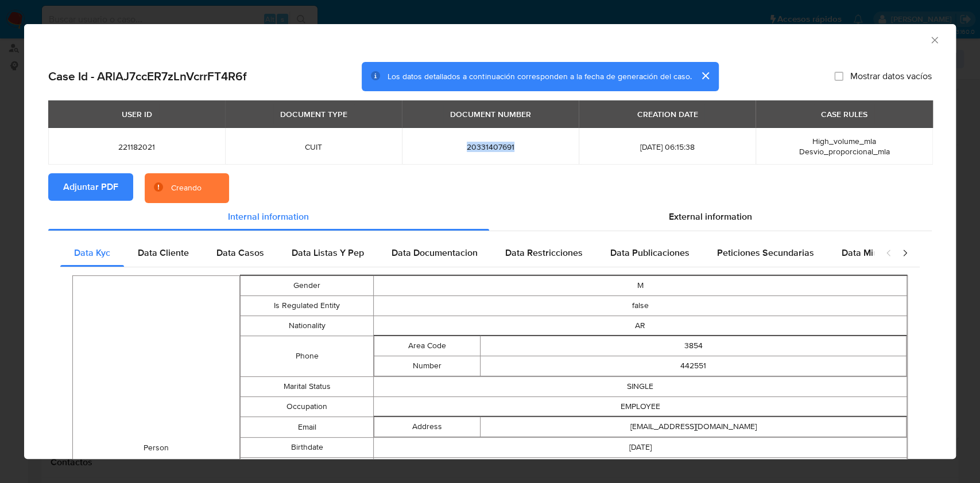 This screenshot has height=483, width=980. I want to click on div: USER ID, so click(137, 114).